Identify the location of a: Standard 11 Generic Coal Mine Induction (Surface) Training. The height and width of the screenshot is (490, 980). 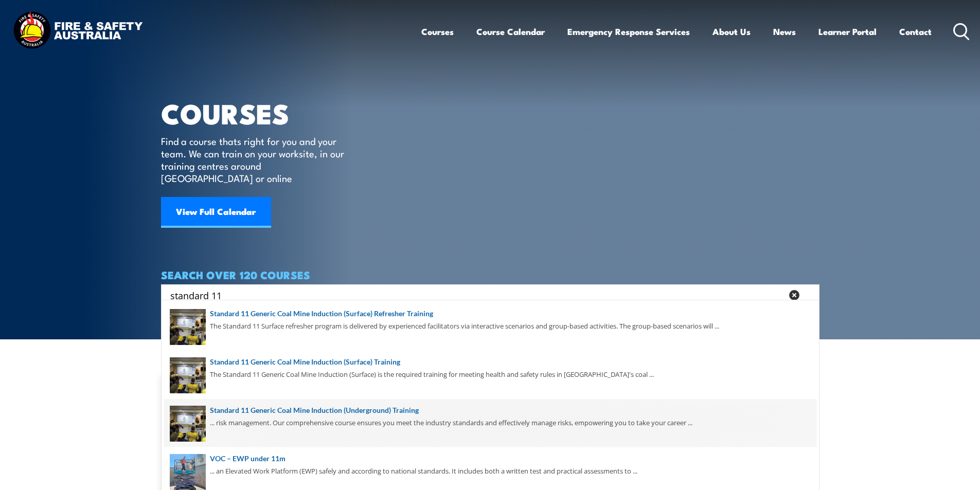
(490, 362).